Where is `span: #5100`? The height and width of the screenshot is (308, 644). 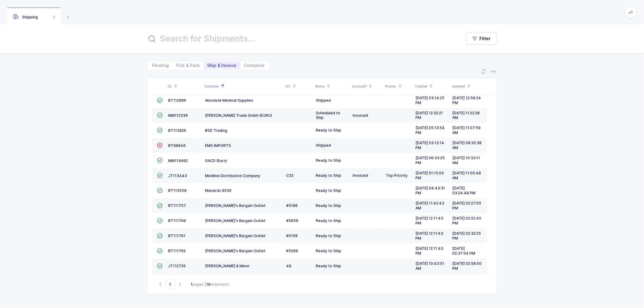 span: #5100 is located at coordinates (293, 206).